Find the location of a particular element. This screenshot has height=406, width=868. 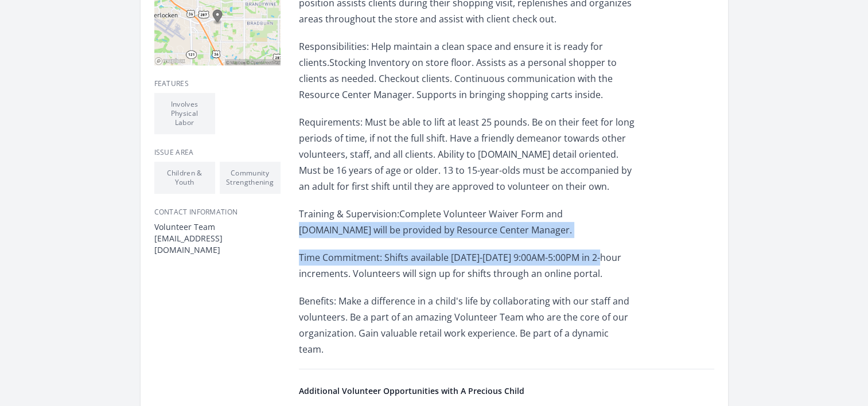

dt: Volunteer Team is located at coordinates (217, 227).